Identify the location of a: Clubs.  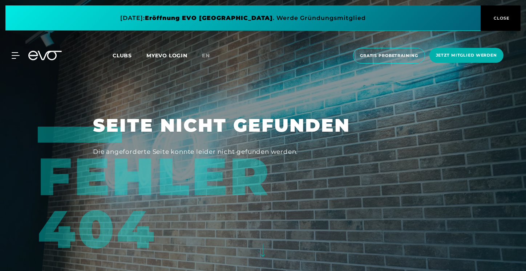
(129, 55).